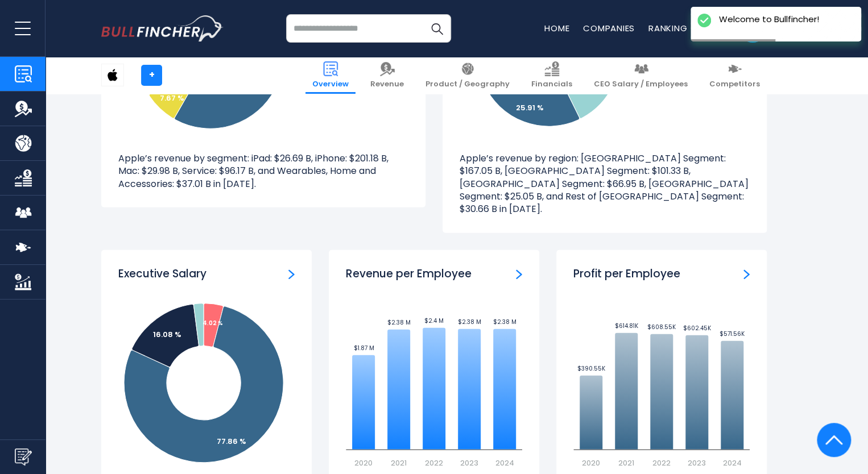  What do you see at coordinates (551, 75) in the screenshot?
I see `a: Financials` at bounding box center [551, 75].